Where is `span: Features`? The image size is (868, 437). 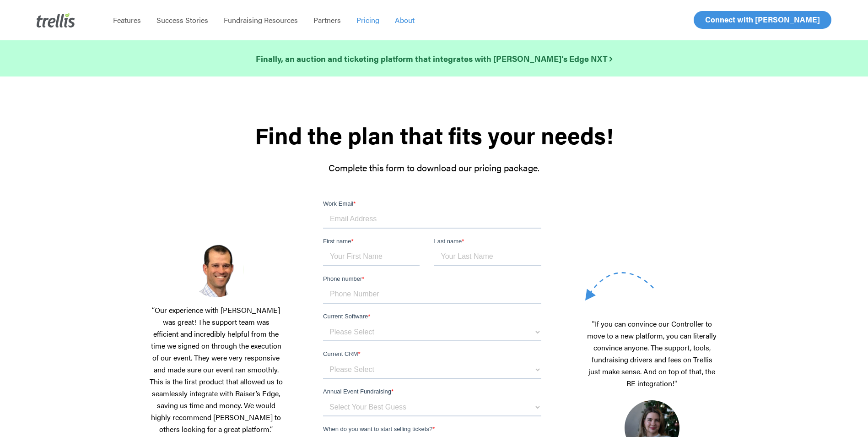 span: Features is located at coordinates (126, 20).